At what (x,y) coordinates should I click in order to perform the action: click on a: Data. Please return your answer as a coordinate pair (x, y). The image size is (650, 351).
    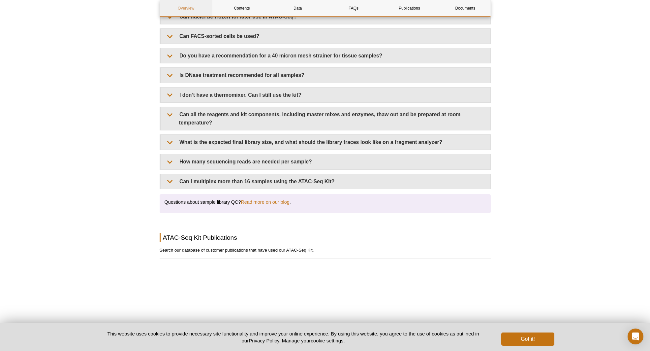
    Looking at the image, I should click on (298, 8).